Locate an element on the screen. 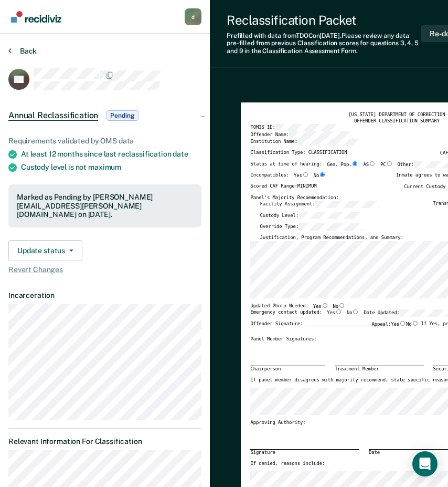  label: PC is located at coordinates (387, 165).